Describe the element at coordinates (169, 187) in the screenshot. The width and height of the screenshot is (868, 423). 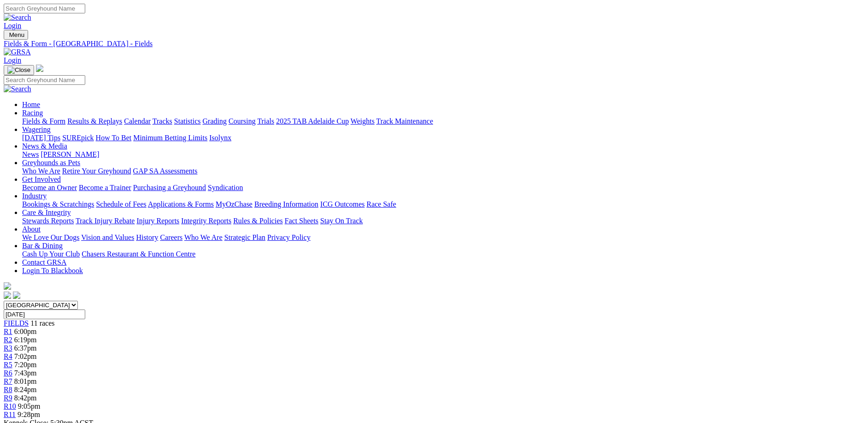
I see `a: Purchasing a Greyhound` at that location.